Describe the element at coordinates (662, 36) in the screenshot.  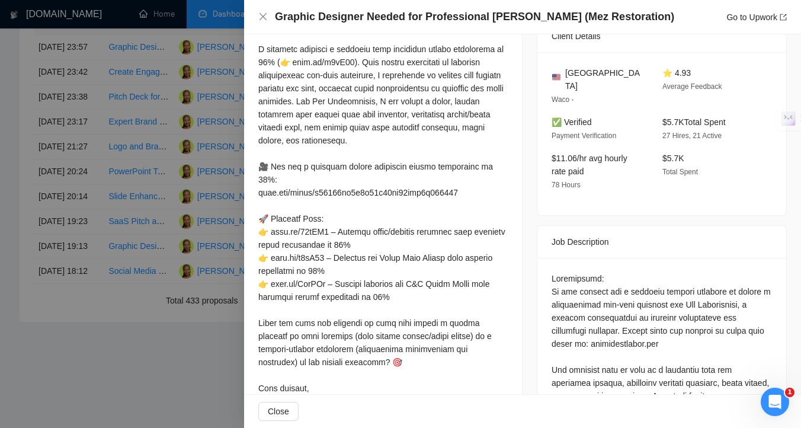
I see `div: Client Details` at that location.